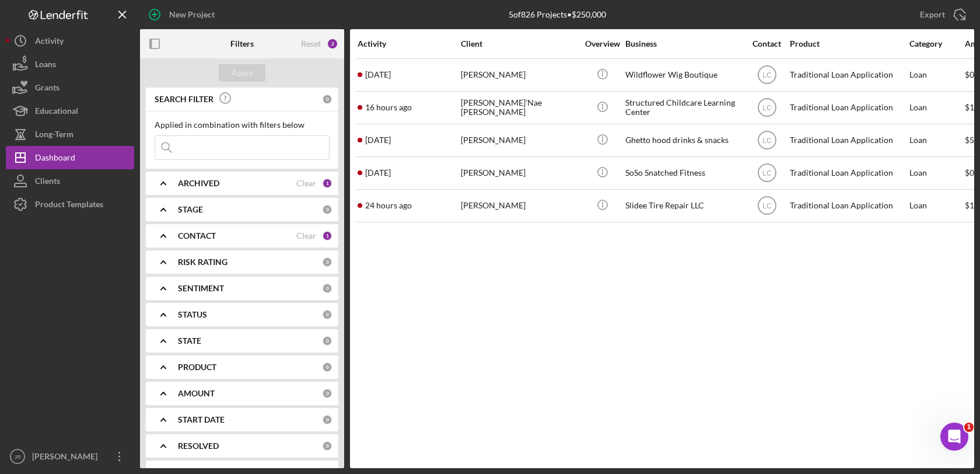 Image resolution: width=980 pixels, height=474 pixels. What do you see at coordinates (970, 427) in the screenshot?
I see `span: 1` at bounding box center [970, 427].